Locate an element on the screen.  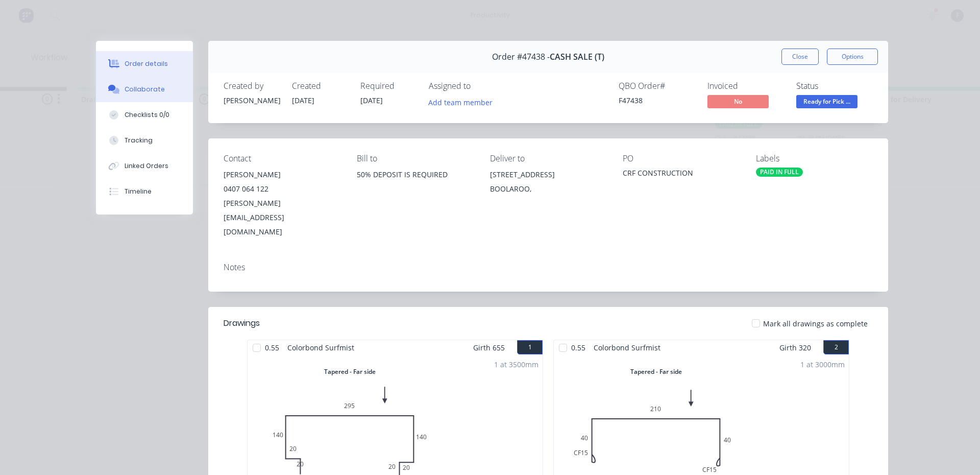
button: Linked Orders is located at coordinates (145, 166).